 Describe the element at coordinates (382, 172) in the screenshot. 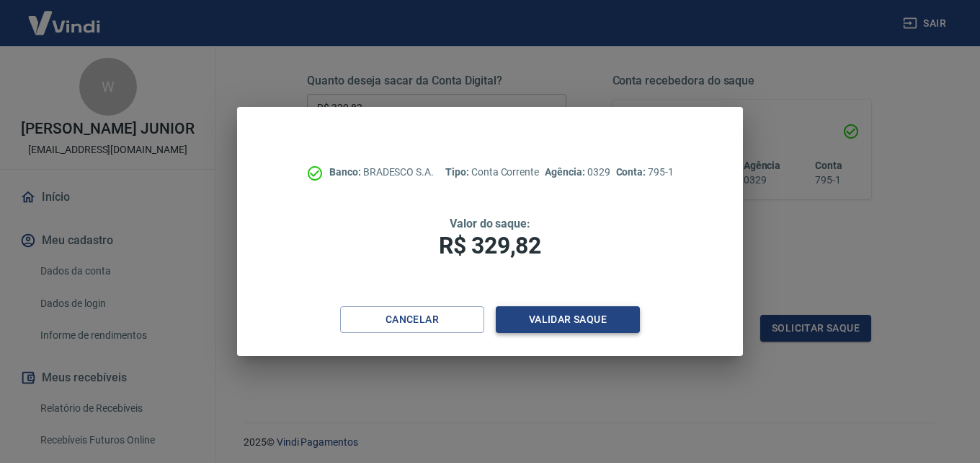

I see `p: BRADESCO S.A.` at that location.